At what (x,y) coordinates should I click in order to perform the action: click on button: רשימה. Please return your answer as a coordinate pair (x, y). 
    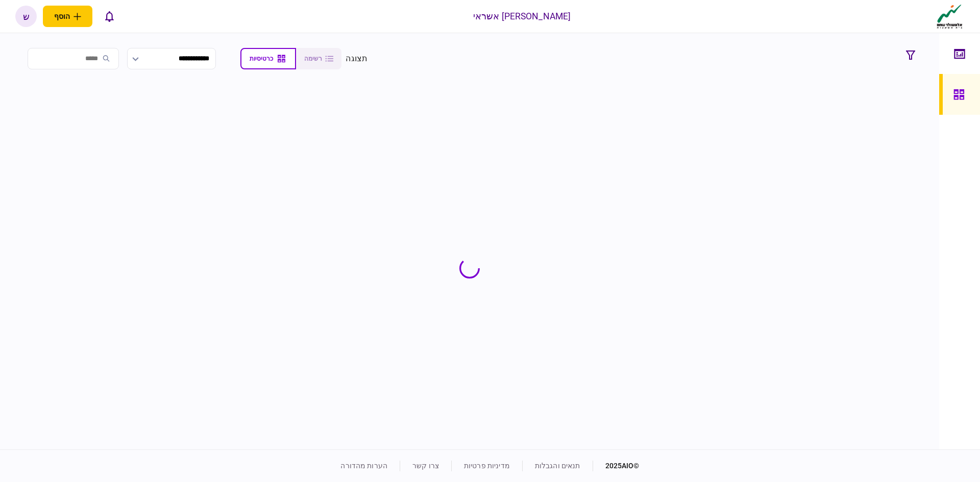
    Looking at the image, I should click on (319, 58).